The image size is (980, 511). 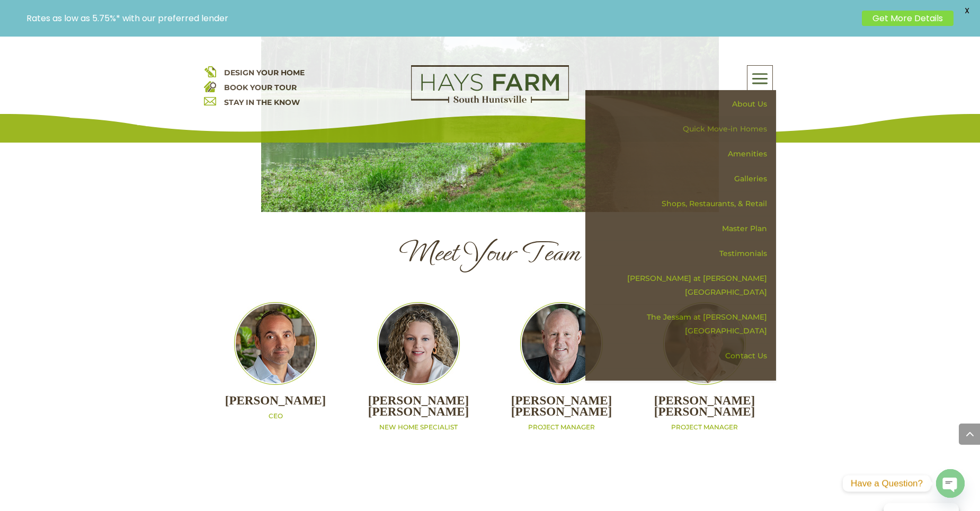 What do you see at coordinates (265, 73) in the screenshot?
I see `a: DESIGN YOUR HOME` at bounding box center [265, 73].